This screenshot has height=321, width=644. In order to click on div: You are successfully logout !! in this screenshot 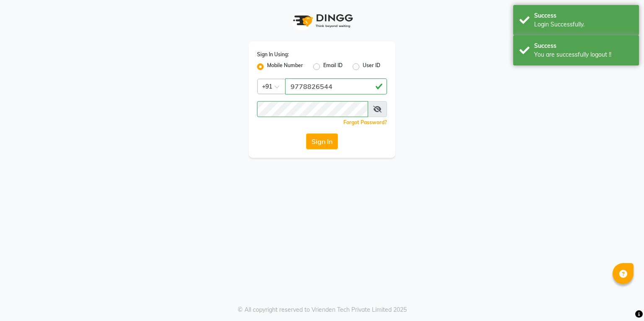, I will do `click(583, 54)`.